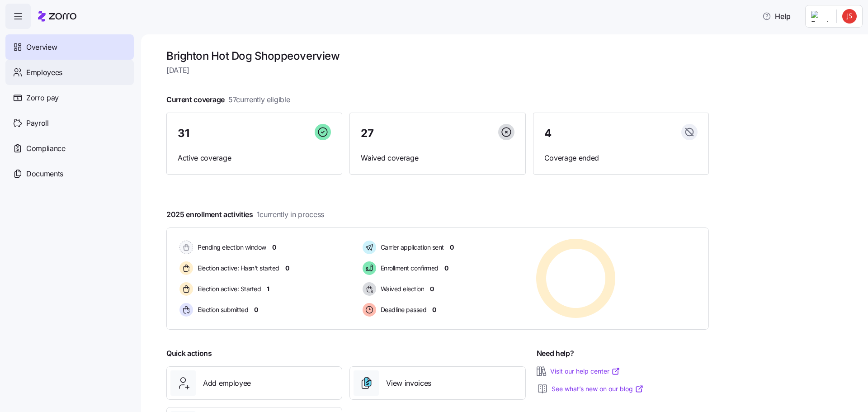 This screenshot has width=868, height=412. I want to click on span: 2025 enrollment activities, so click(245, 214).